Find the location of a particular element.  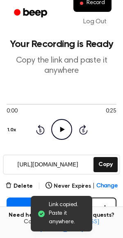

button: Delete is located at coordinates (19, 186).